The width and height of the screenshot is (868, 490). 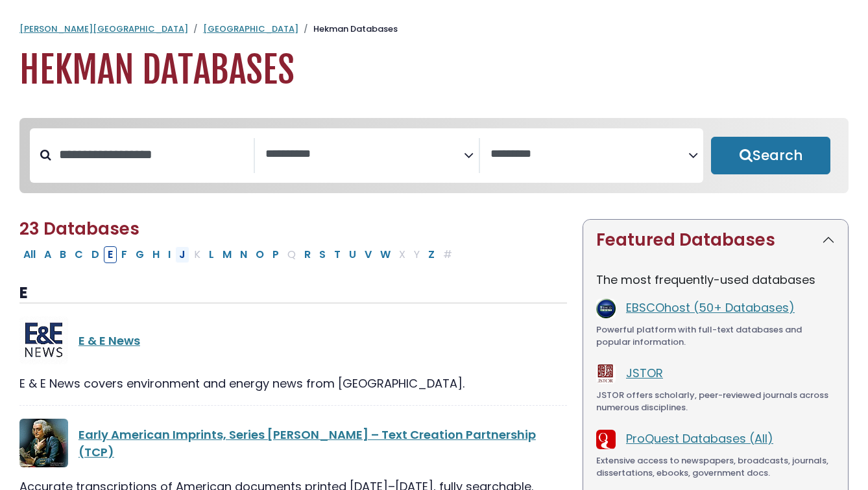 I want to click on button: Filter Results P, so click(x=275, y=255).